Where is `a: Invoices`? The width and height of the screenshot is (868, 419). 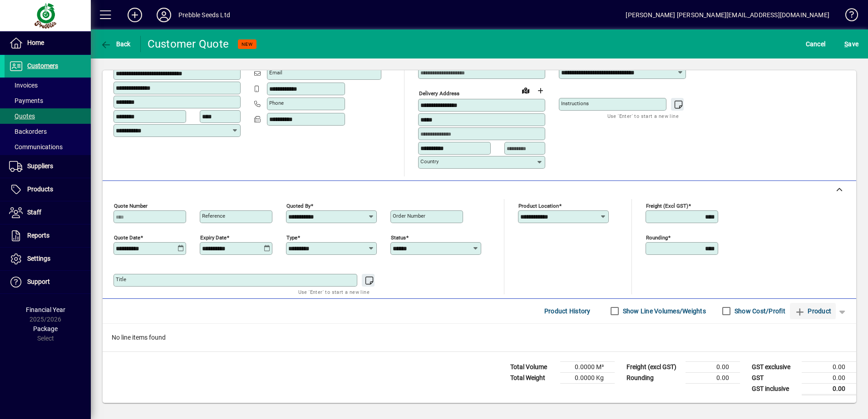 a: Invoices is located at coordinates (48, 86).